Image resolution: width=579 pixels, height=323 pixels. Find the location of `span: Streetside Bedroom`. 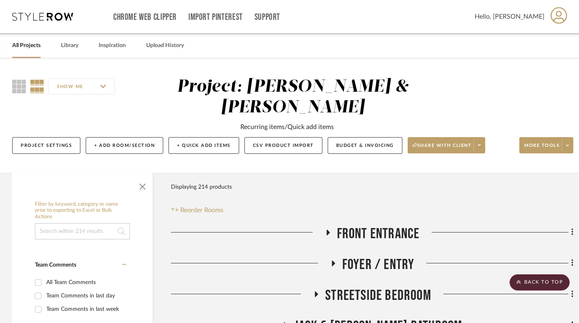

span: Streetside Bedroom is located at coordinates (378, 296).